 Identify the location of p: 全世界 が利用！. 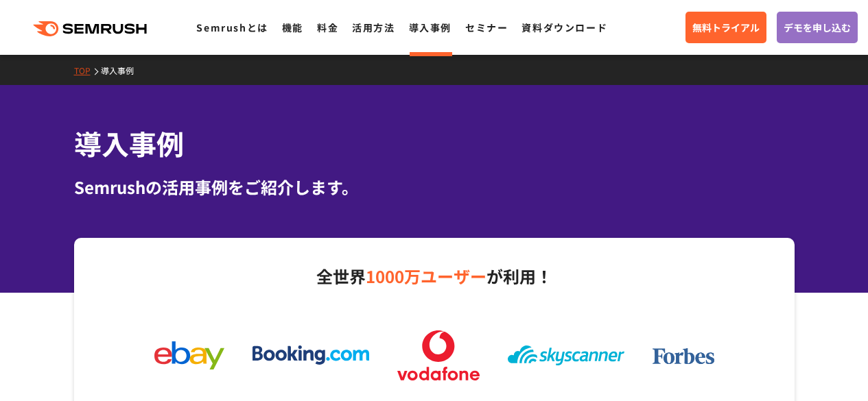
(434, 276).